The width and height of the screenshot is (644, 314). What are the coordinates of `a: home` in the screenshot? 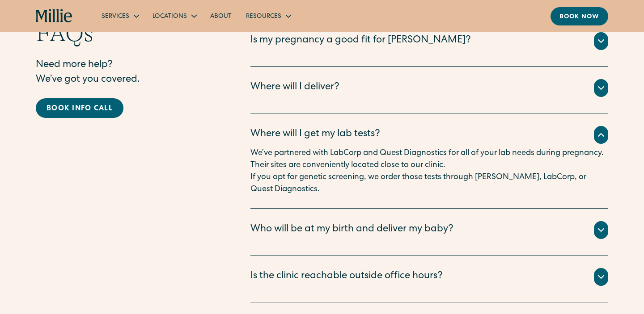 It's located at (54, 16).